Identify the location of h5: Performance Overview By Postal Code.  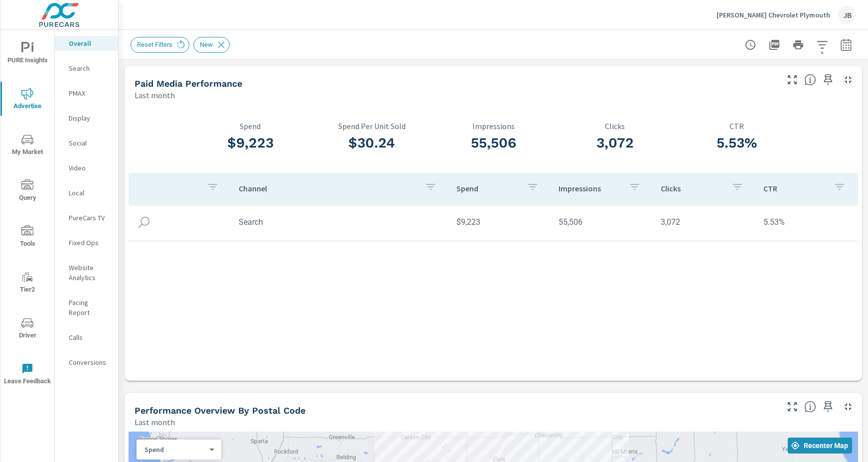
(220, 411).